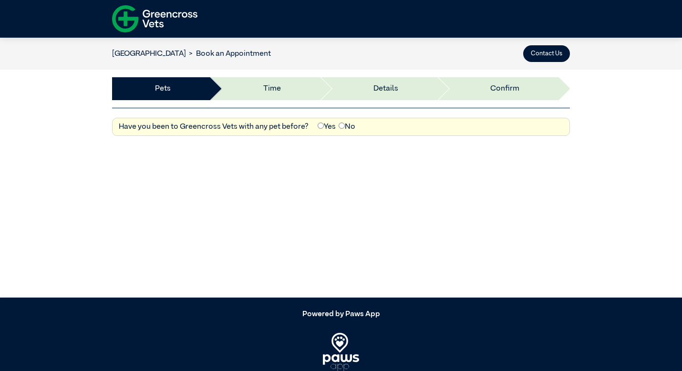  What do you see at coordinates (214, 127) in the screenshot?
I see `label: Have you been to Greencross Vets with any pet before?` at bounding box center [214, 127].